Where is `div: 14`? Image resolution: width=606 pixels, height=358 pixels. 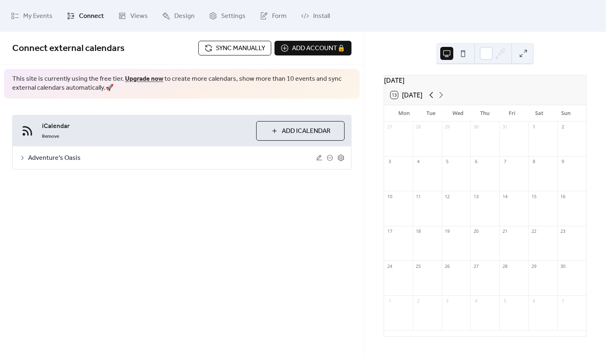
div: 14 is located at coordinates (505, 196).